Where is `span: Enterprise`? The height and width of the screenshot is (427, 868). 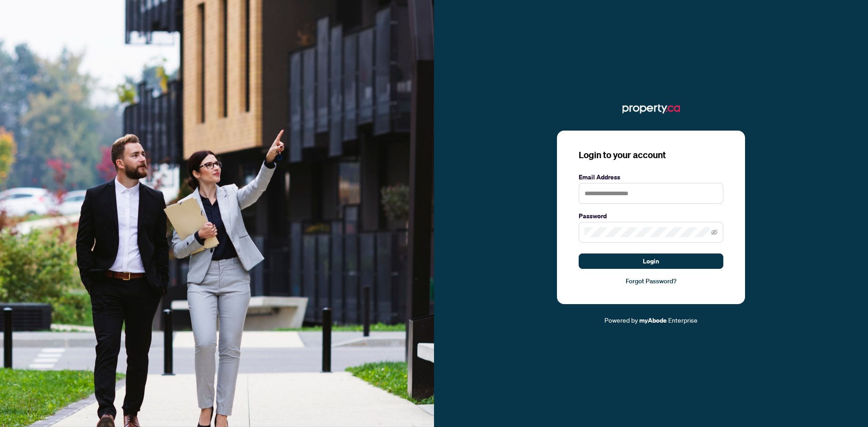
span: Enterprise is located at coordinates (683, 320).